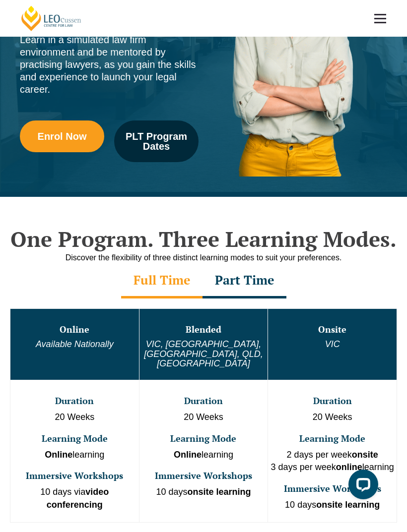 The image size is (407, 532). I want to click on h3: Onsite, so click(332, 330).